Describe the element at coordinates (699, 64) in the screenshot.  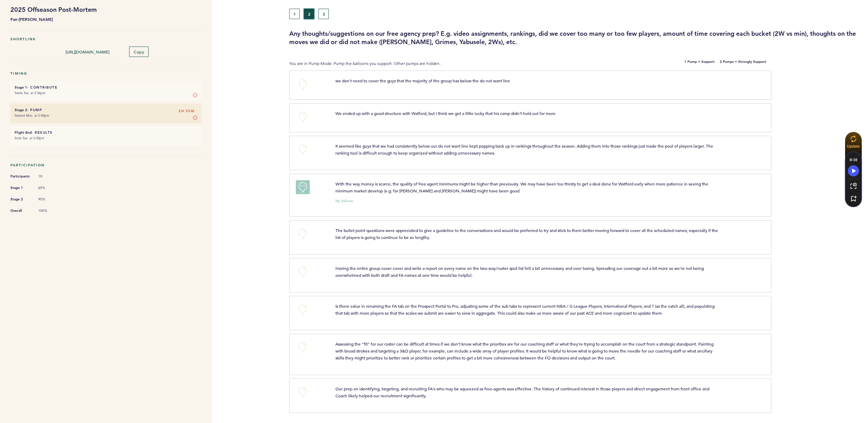
I see `b: 1 Pump = Support` at that location.